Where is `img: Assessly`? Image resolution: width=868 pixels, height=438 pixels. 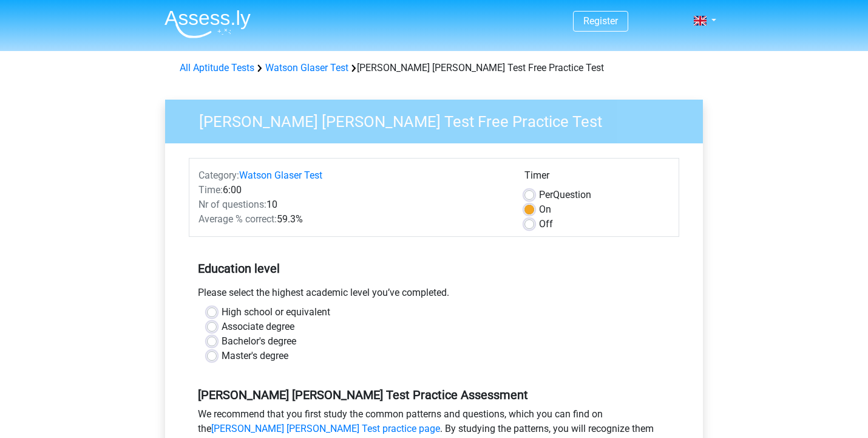 img: Assessly is located at coordinates (207, 23).